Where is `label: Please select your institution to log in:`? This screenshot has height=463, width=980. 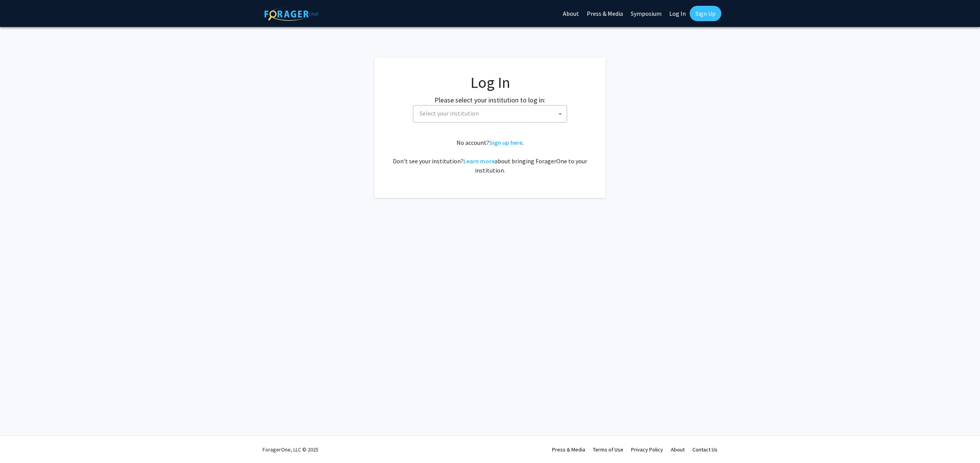
label: Please select your institution to log in: is located at coordinates (490, 99).